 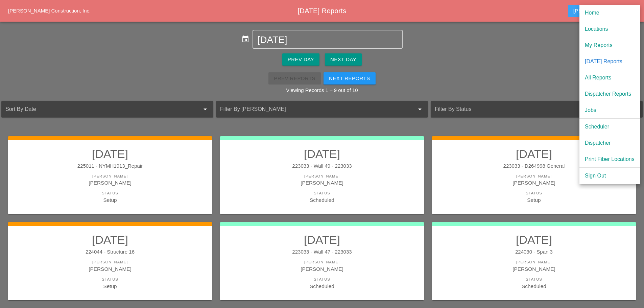 What do you see at coordinates (110, 166) in the screenshot?
I see `div: 225011 - NYMH1913_Repair` at bounding box center [110, 166].